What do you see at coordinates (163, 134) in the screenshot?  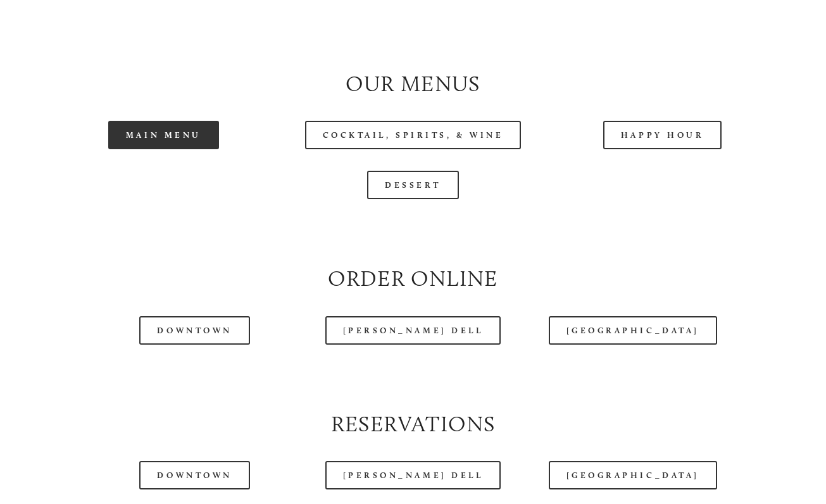 I see `a: Main Menu` at bounding box center [163, 134].